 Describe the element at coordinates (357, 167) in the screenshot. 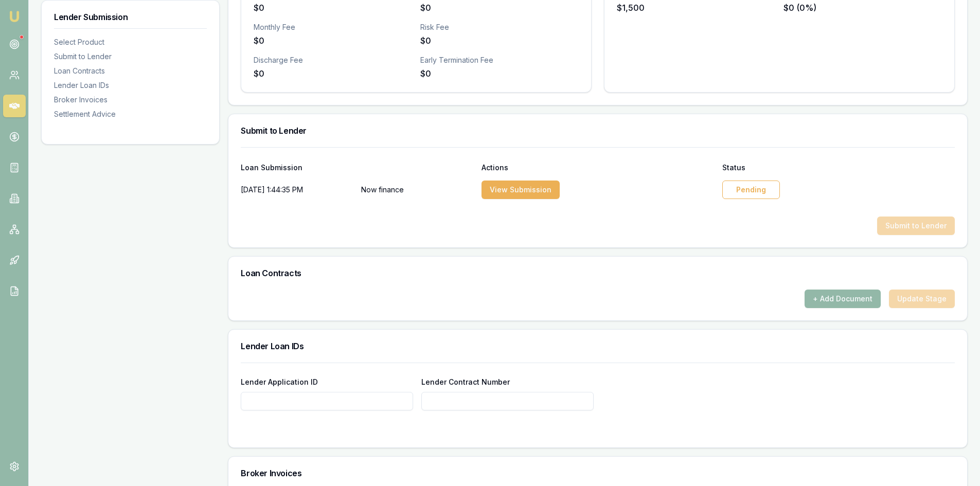

I see `div: Loan Submission` at that location.